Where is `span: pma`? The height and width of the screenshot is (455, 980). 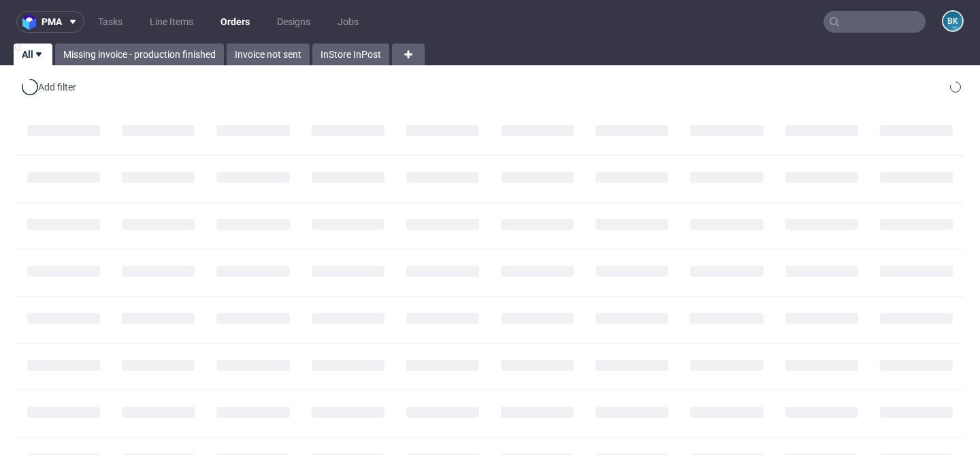 span: pma is located at coordinates (52, 22).